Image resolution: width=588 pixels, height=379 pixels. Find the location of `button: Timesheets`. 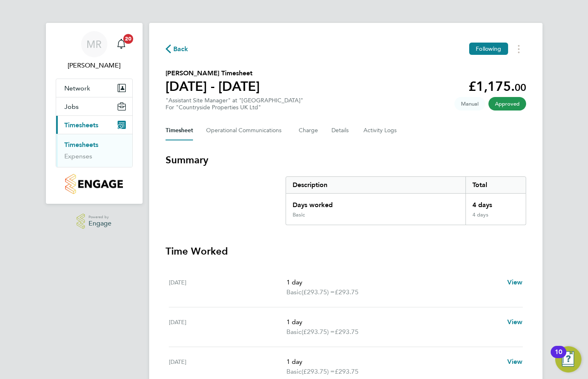

button: Timesheets is located at coordinates (94, 125).